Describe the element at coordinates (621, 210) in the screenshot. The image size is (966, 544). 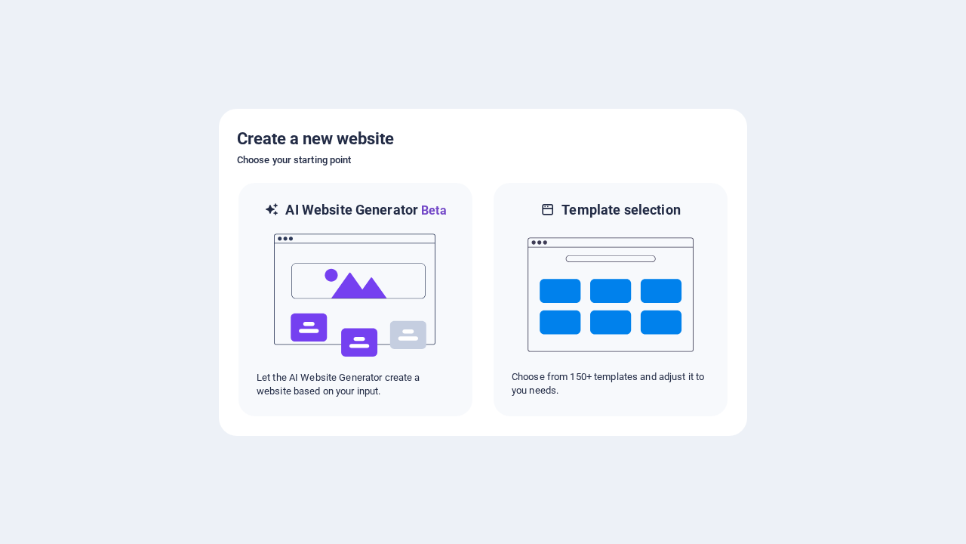
I see `h6: Template selection` at that location.